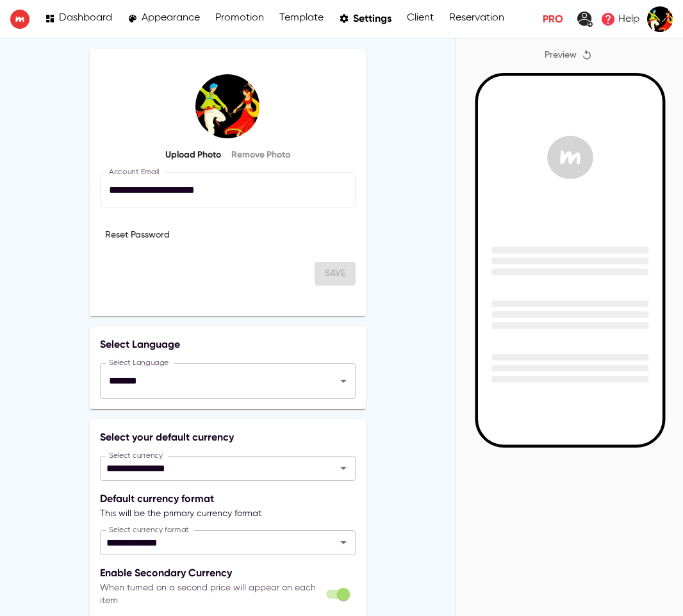 The image size is (683, 616). What do you see at coordinates (137, 235) in the screenshot?
I see `button: Reset Password` at bounding box center [137, 235].